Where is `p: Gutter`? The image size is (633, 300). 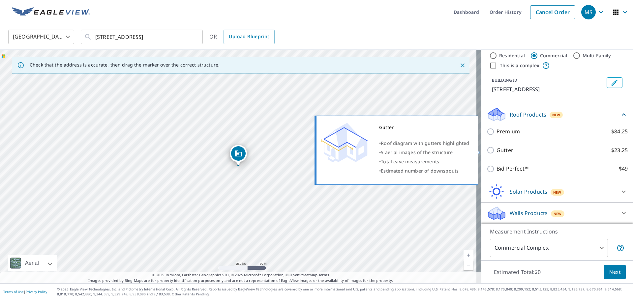 p: Gutter is located at coordinates (505, 150).